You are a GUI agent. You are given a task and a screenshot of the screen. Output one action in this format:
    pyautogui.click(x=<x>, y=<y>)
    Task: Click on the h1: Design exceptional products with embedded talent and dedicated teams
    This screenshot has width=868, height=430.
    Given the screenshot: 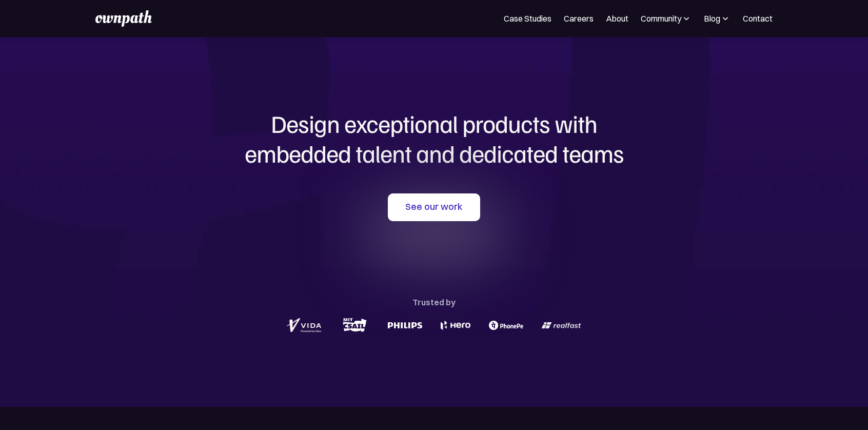 What is the action you would take?
    pyautogui.click(x=434, y=138)
    